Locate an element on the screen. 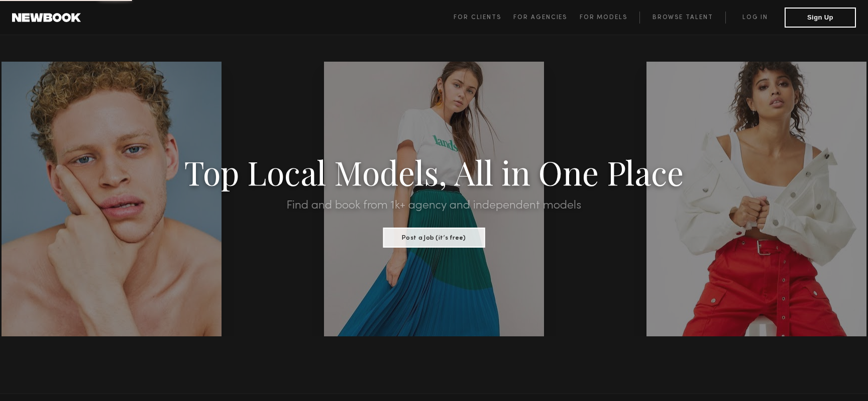  a: For Agencies is located at coordinates (546, 18).